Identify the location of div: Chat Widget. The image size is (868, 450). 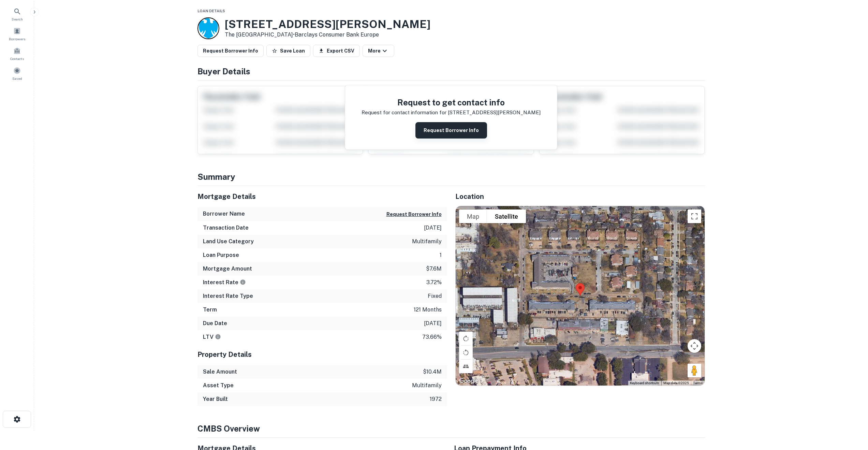
(851, 412).